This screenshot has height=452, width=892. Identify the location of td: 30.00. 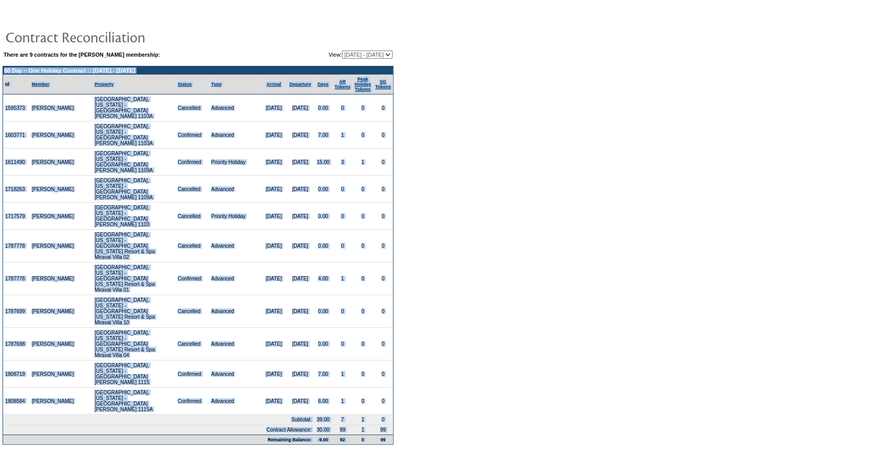
(323, 430).